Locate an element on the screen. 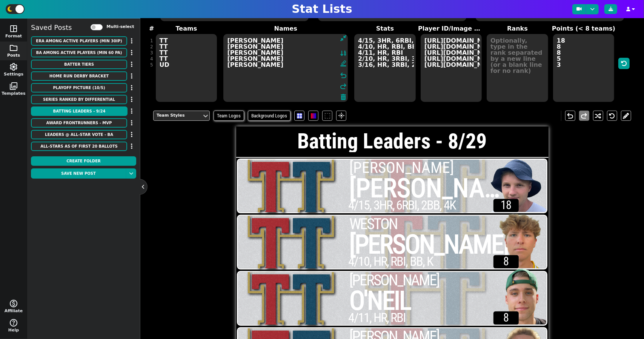 This screenshot has height=339, width=644. button: Save new post is located at coordinates (78, 174).